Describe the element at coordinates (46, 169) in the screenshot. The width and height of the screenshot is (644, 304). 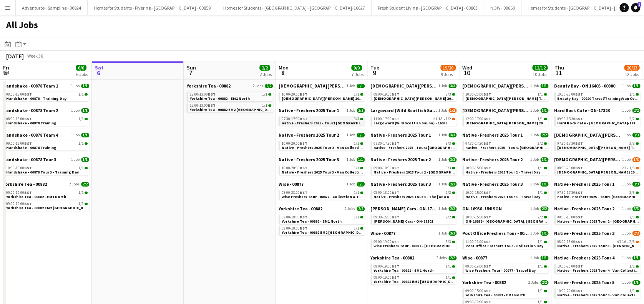
I see `div: Handshake - 00878 Tour 31 Job1/110:00-18:00BST1/1Handshake - 00878 Tour 3 - Training Day` at that location.